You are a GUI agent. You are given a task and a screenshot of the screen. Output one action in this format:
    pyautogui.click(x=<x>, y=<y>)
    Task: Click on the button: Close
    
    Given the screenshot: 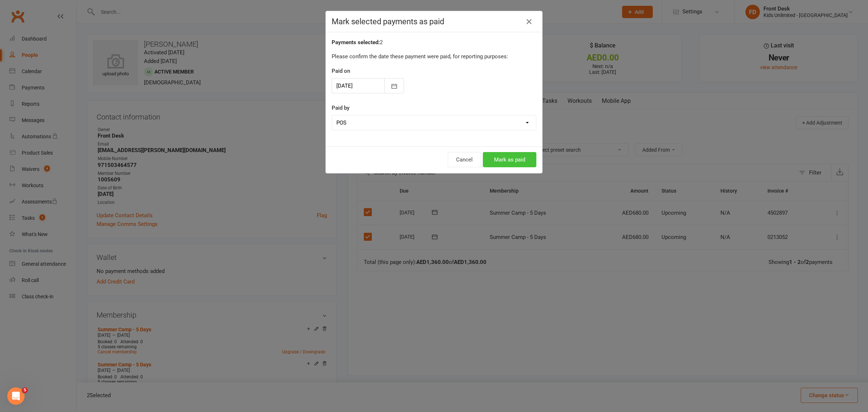 What is the action you would take?
    pyautogui.click(x=529, y=22)
    